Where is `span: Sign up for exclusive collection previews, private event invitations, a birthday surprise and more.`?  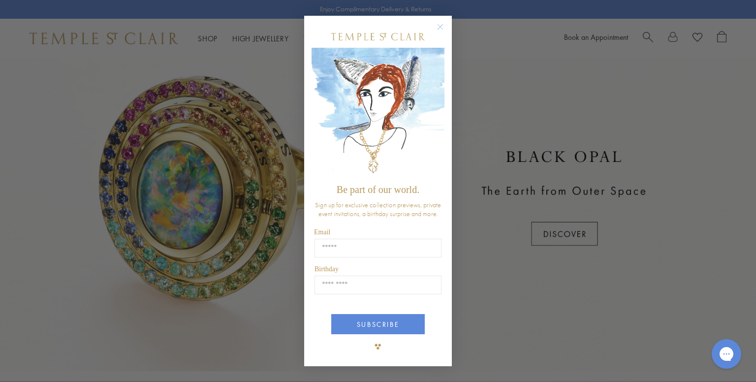
span: Sign up for exclusive collection previews, private event invitations, a birthday surprise and more. is located at coordinates (378, 209).